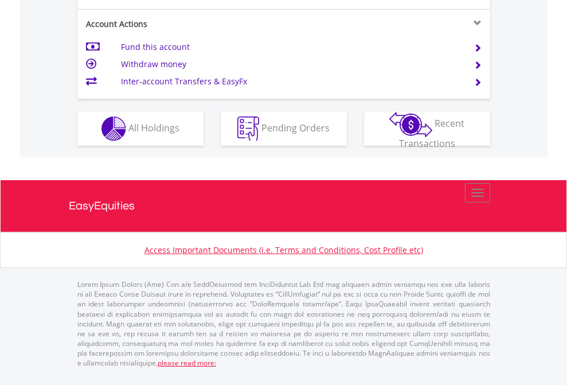 The width and height of the screenshot is (567, 385). I want to click on img: transactions-zar-wht.png, so click(411, 124).